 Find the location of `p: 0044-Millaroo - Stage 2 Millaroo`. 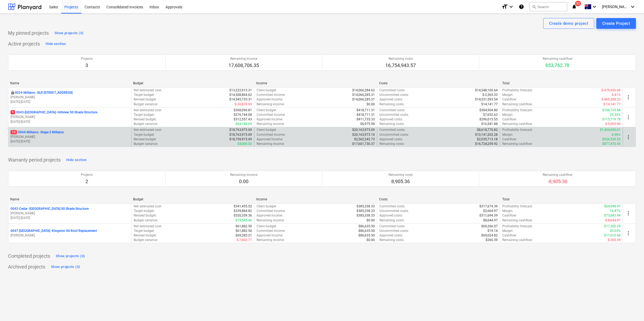

p: 0044-Millaroo - Stage 2 Millaroo is located at coordinates (37, 132).